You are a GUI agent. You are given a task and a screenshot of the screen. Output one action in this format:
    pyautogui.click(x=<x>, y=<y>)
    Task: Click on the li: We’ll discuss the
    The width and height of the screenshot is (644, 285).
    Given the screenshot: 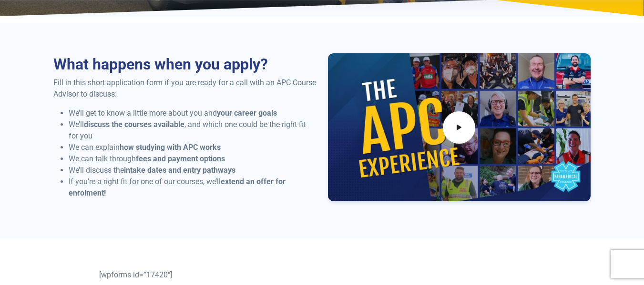 What is the action you would take?
    pyautogui.click(x=192, y=170)
    